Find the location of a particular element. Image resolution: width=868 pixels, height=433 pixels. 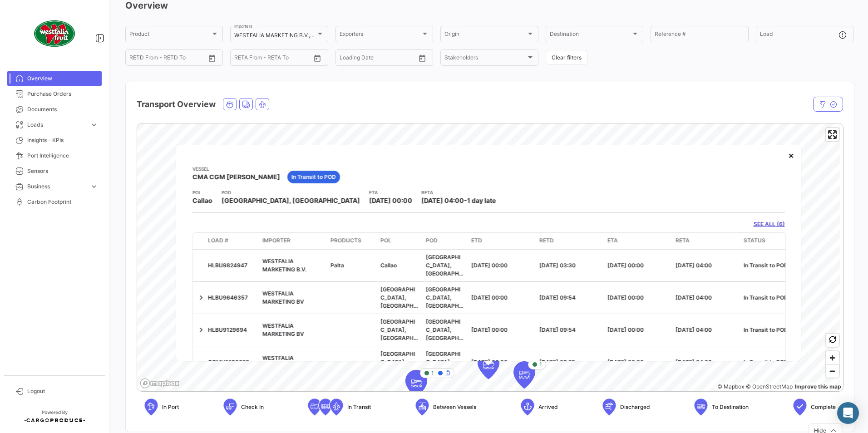

span: Insights - KPIs is located at coordinates (63, 140).